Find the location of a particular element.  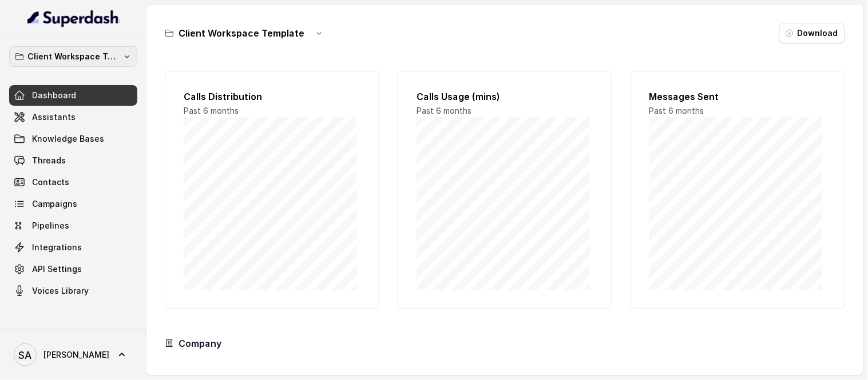

a: Dashboard is located at coordinates (73, 95).